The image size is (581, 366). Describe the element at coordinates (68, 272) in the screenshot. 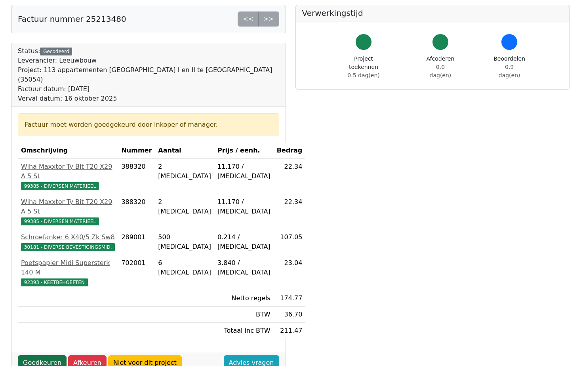

I see `a: Poetspapier Midi Supersterk 140 M92393 - KEETBEHOEFTEN` at that location.